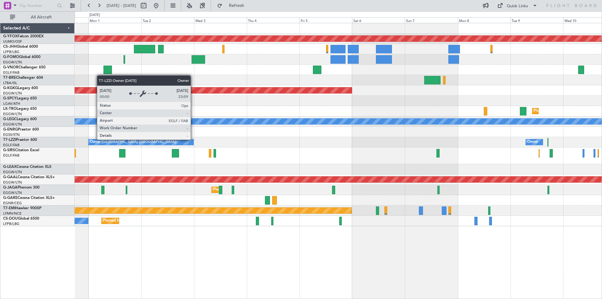  What do you see at coordinates (20, 47) in the screenshot?
I see `a: CS-JHHGlobal 6000` at bounding box center [20, 47].